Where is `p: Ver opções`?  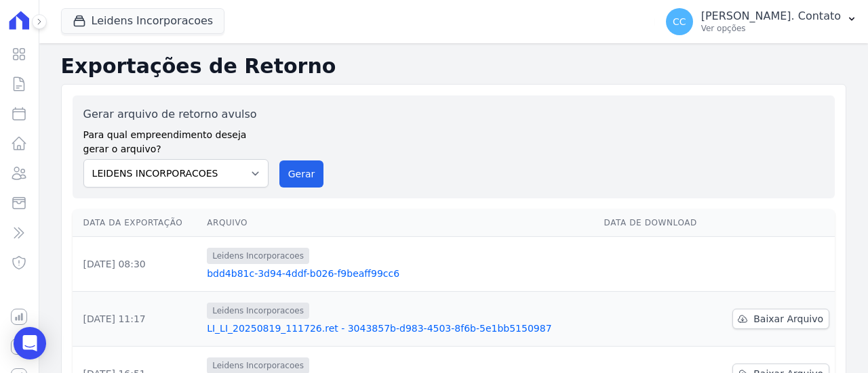 p: Ver opções is located at coordinates (771, 29).